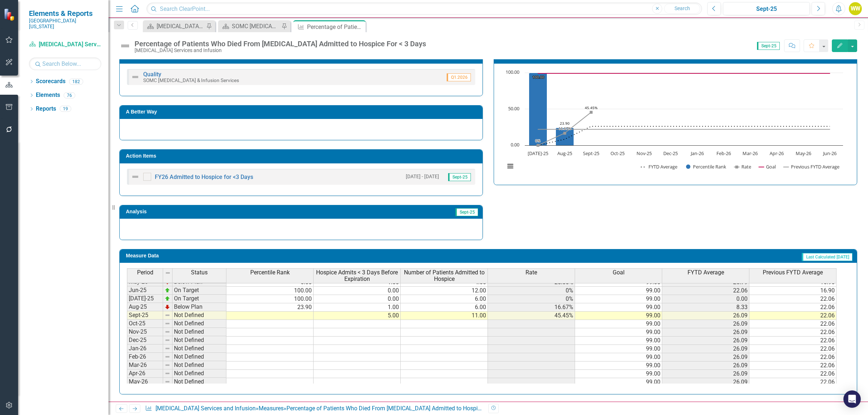  Describe the element at coordinates (513, 109) in the screenshot. I see `text: 50.00` at that location.